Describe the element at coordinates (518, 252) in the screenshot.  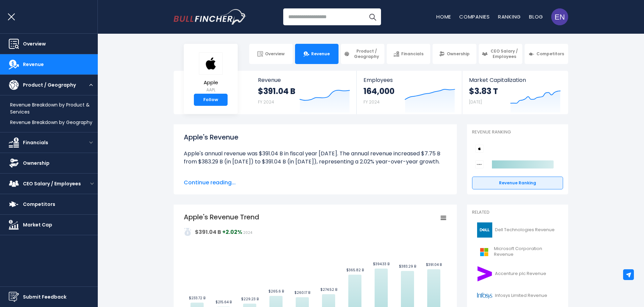
I see `a: Microsoft Corporation Revenue` at that location.